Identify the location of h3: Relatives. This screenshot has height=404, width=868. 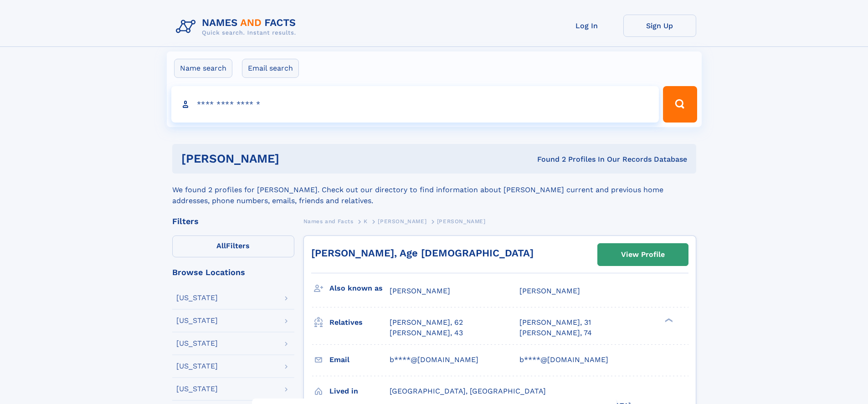
(360, 323).